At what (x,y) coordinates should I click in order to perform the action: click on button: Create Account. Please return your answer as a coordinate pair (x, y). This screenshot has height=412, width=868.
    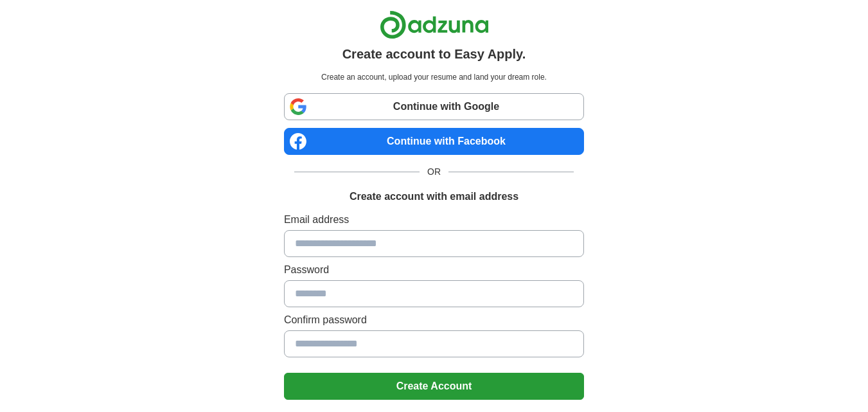
    Looking at the image, I should click on (434, 386).